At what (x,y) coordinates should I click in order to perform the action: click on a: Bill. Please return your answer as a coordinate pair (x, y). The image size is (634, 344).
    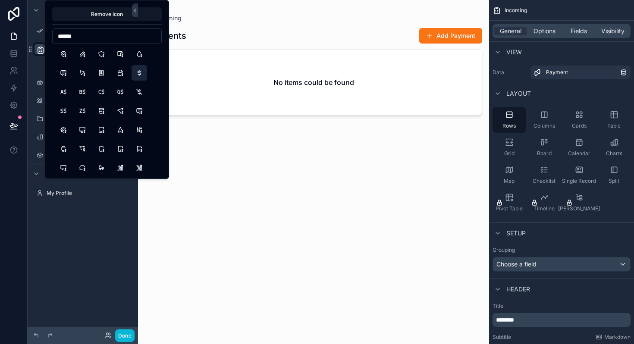
    Looking at the image, I should click on (83, 83).